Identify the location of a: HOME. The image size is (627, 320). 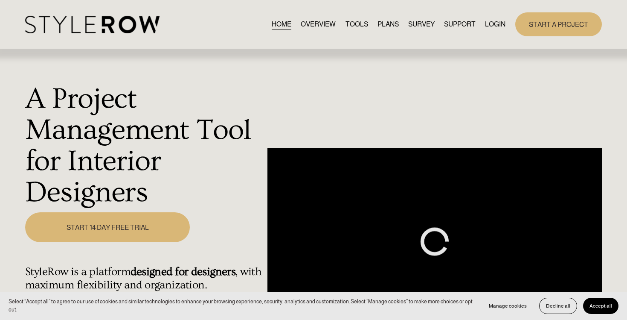
(282, 24).